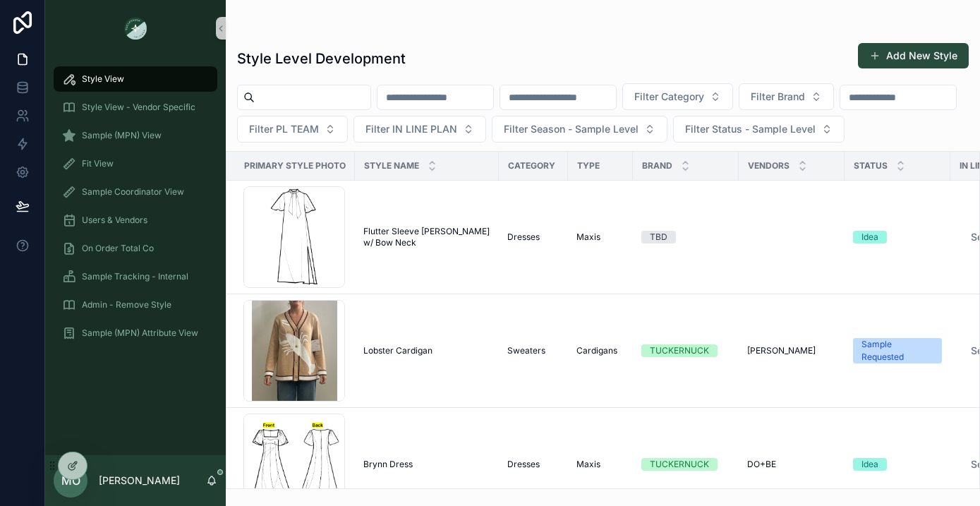  Describe the element at coordinates (103, 79) in the screenshot. I see `span: Style View` at that location.